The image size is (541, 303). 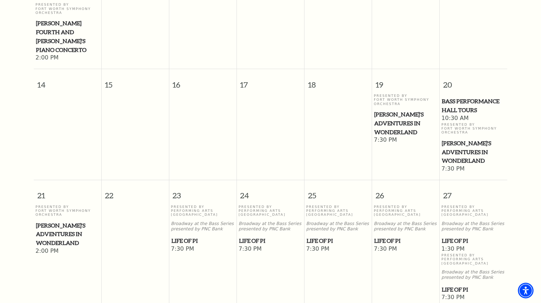 What do you see at coordinates (203, 81) in the screenshot?
I see `span: 16` at bounding box center [203, 81].